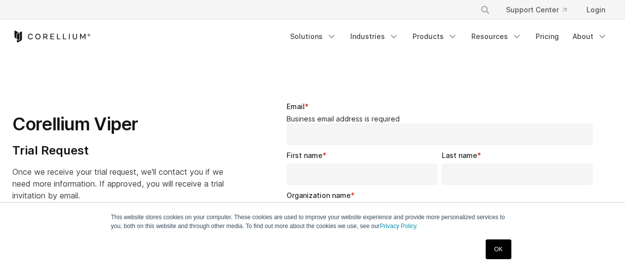 The image size is (625, 272). Describe the element at coordinates (596, 10) in the screenshot. I see `a: Login` at that location.